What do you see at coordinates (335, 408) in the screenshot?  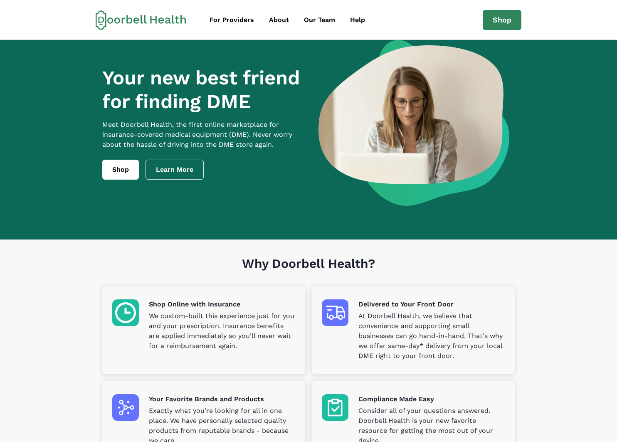 I see `img: Compliance Made Easy icon` at bounding box center [335, 408].